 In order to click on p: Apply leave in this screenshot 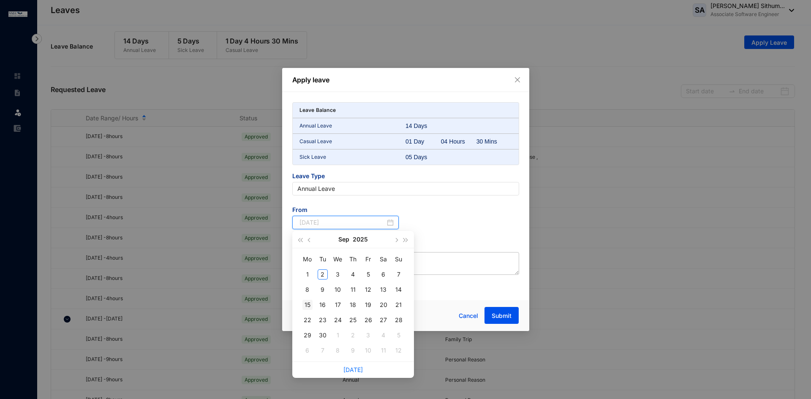, I will do `click(405, 80)`.